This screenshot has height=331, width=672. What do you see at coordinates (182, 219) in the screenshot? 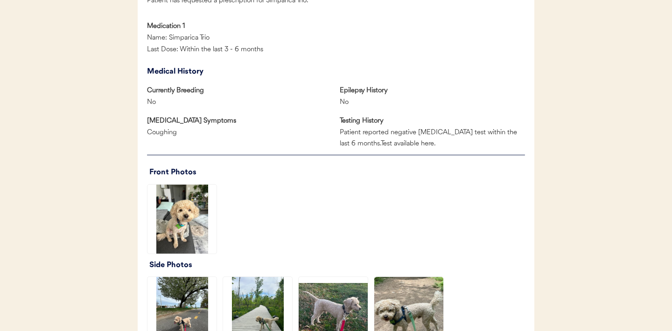
I see `img: IMG_4832.jpeg` at bounding box center [182, 219].